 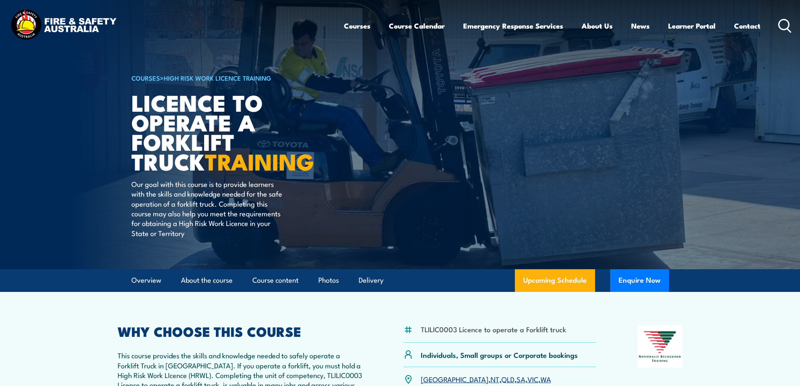 What do you see at coordinates (218, 78) in the screenshot?
I see `a: High Risk Work Licence Training` at bounding box center [218, 78].